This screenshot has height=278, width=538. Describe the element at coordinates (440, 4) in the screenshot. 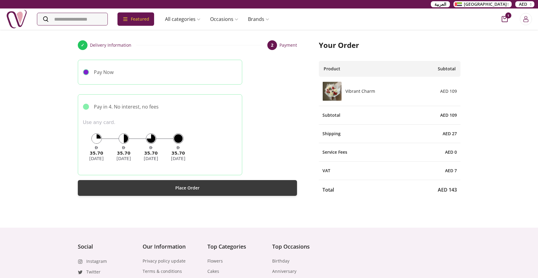

I see `span: العربية` at that location.